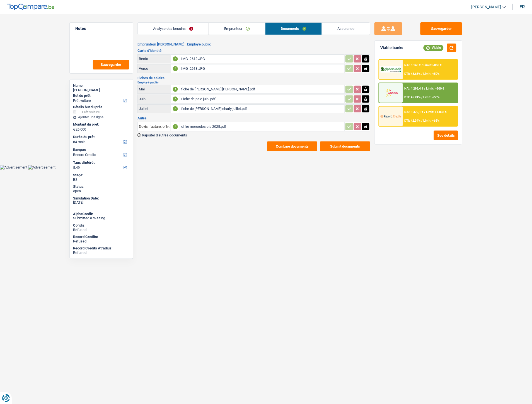 This screenshot has height=404, width=532. What do you see at coordinates (412, 73) in the screenshot?
I see `span: DTI: 48.68%` at bounding box center [412, 73].